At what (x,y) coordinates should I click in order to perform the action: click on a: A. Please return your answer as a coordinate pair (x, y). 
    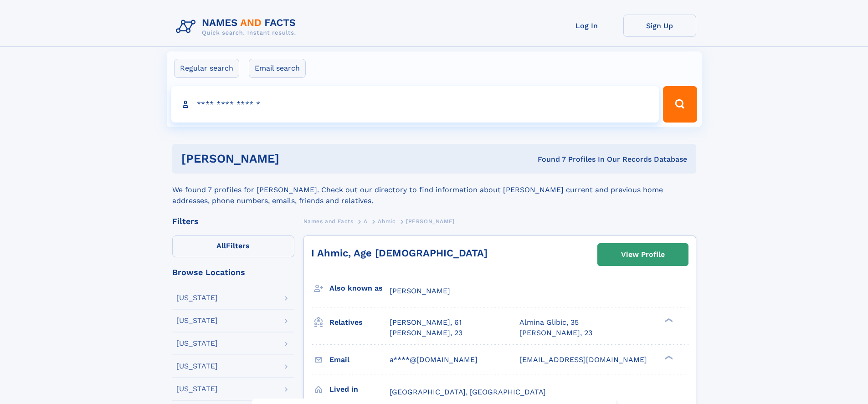
    Looking at the image, I should click on (365, 221).